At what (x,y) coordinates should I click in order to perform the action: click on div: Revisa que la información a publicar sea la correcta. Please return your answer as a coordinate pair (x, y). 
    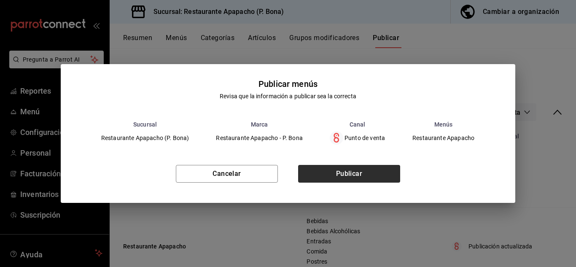
    Looking at the image, I should click on (288, 96).